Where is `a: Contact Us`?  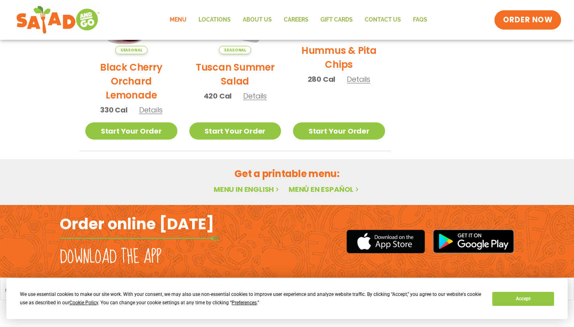
a: Contact Us is located at coordinates (382, 20).